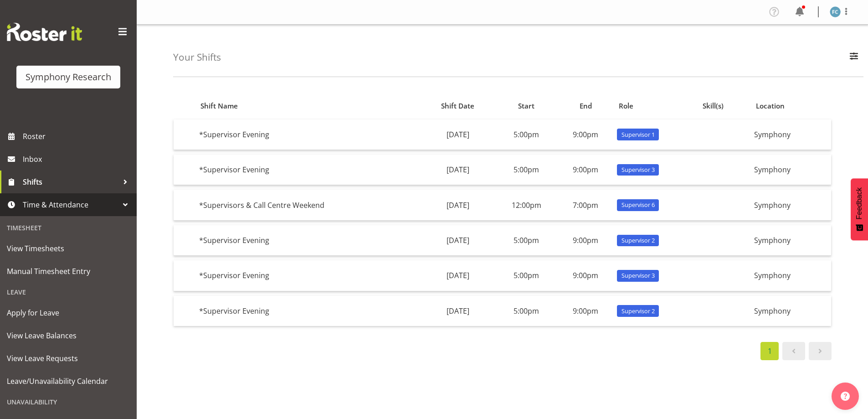 The image size is (868, 419). I want to click on div: Leave, so click(69, 292).